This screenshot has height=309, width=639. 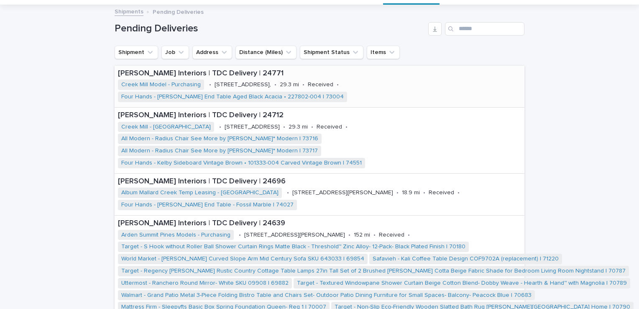 What do you see at coordinates (383, 52) in the screenshot?
I see `button: Items` at bounding box center [383, 52].